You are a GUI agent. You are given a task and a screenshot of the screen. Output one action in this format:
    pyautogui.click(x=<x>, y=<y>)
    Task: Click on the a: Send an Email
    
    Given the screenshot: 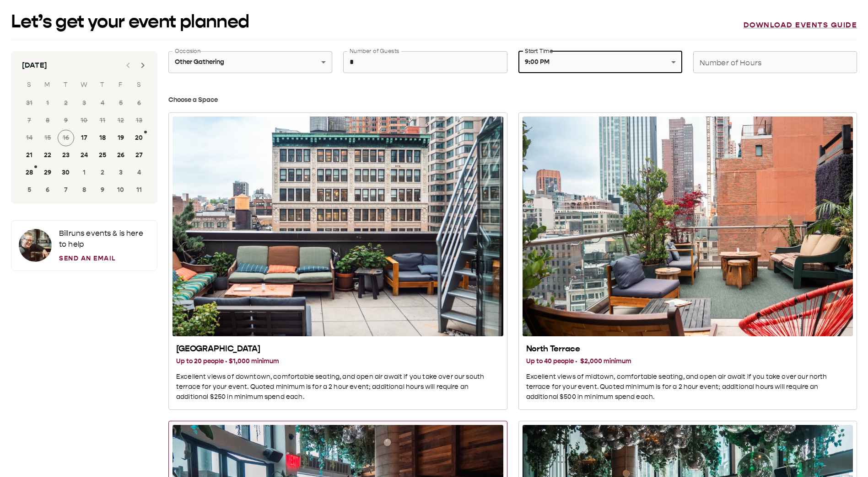 What is the action you would take?
    pyautogui.click(x=104, y=258)
    